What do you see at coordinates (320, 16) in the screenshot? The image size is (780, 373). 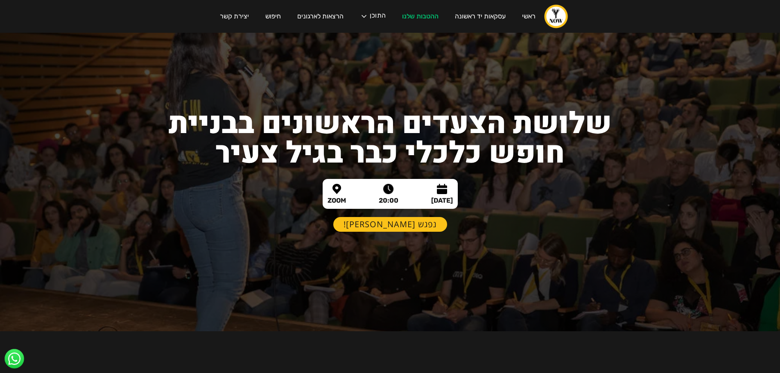 I see `a: הרצאות לארגונים` at bounding box center [320, 16].